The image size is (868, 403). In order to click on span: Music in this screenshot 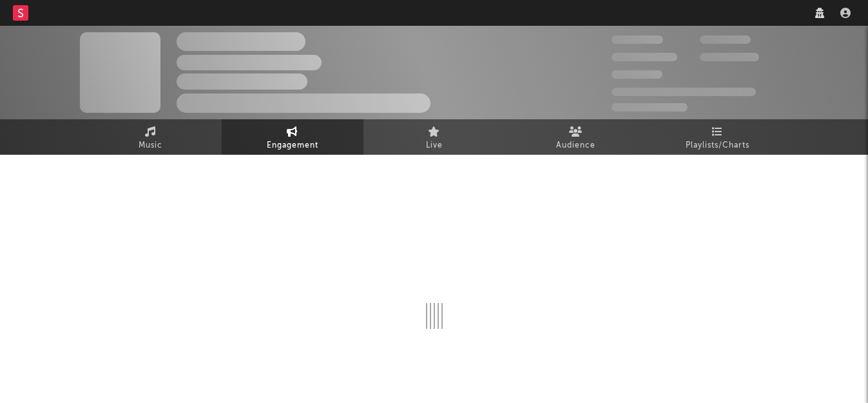, I will do `click(150, 146)`.